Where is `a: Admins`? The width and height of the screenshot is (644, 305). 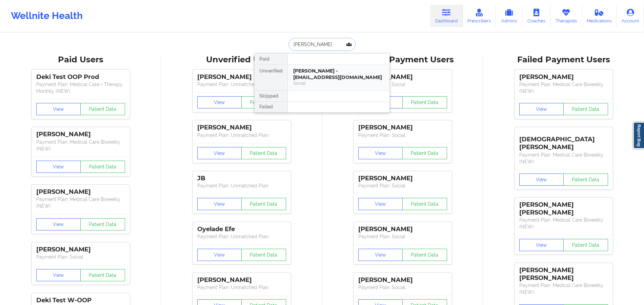
a: Admins is located at coordinates (509, 16).